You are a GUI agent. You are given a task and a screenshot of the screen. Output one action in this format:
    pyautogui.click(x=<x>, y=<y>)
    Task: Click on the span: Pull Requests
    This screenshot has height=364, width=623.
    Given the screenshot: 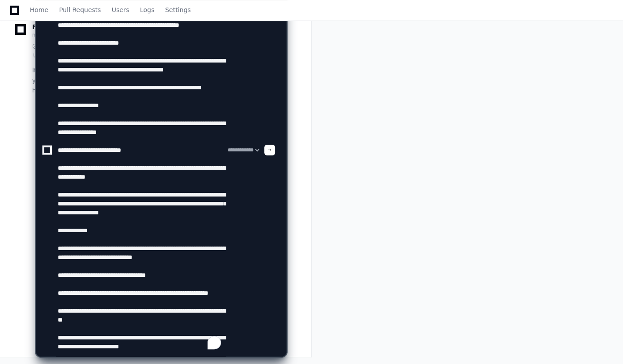 What is the action you would take?
    pyautogui.click(x=80, y=10)
    